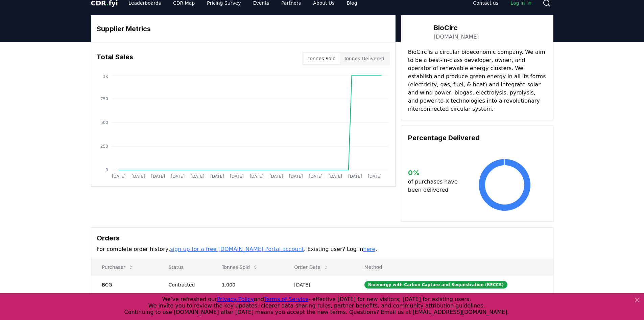  Describe the element at coordinates (115, 59) in the screenshot. I see `h3: Total Sales` at that location.